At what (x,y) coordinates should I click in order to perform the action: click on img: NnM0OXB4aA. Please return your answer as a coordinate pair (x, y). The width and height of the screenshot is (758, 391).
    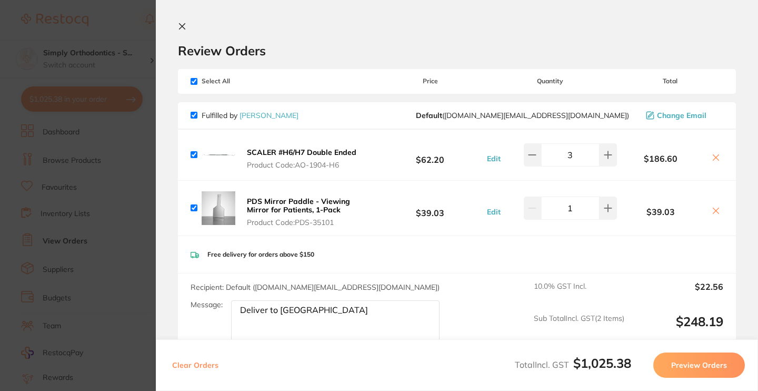
    Looking at the image, I should click on (218, 208).